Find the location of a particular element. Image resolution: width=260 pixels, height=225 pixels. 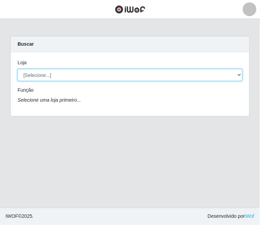

label: Função is located at coordinates (25, 90).